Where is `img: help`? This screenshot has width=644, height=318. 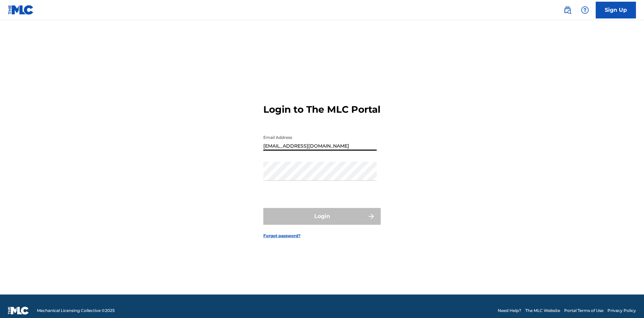 img: help is located at coordinates (586, 10).